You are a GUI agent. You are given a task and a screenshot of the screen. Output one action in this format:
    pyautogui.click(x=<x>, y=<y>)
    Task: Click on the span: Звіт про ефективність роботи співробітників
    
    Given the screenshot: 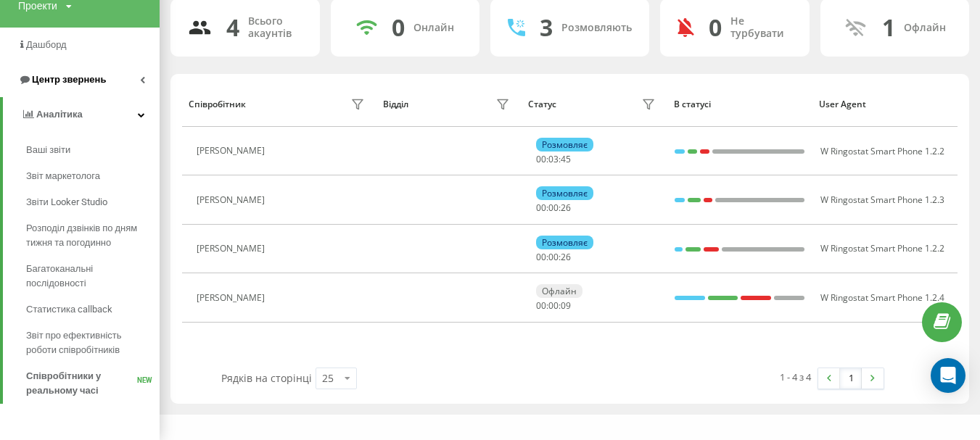 What is the action you would take?
    pyautogui.click(x=89, y=343)
    